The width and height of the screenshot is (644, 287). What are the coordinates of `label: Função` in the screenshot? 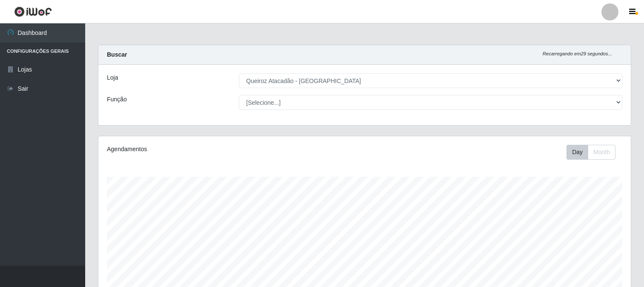 It's located at (116, 100).